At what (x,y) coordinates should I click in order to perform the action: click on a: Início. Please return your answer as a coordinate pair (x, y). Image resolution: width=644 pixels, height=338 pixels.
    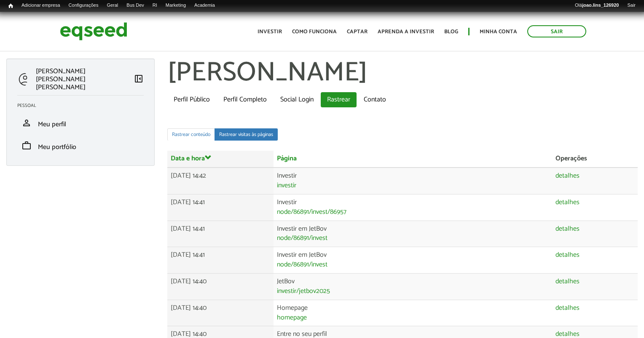
    Looking at the image, I should click on (11, 6).